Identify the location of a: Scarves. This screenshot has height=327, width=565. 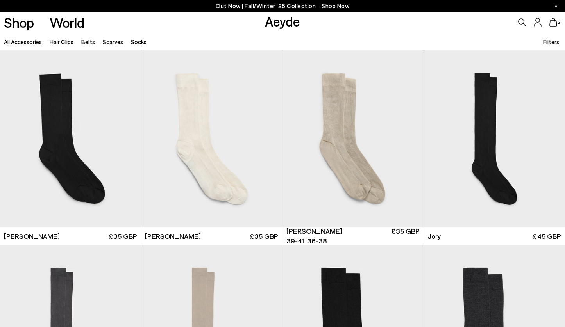
(113, 42).